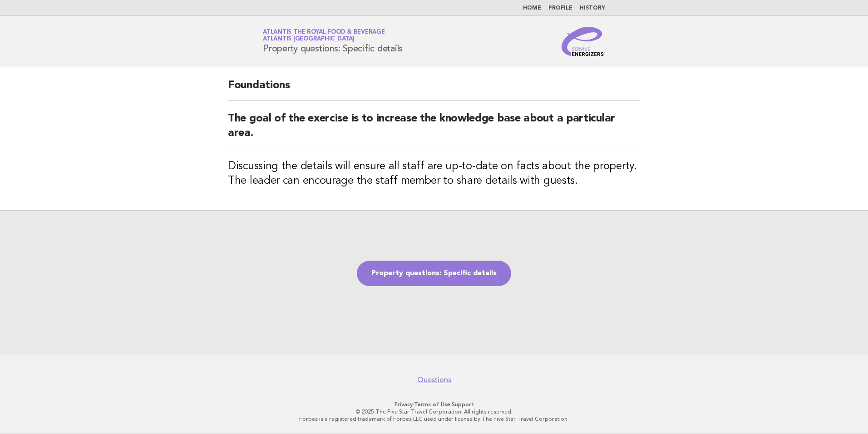 The image size is (868, 434). I want to click on a: Privacy, so click(403, 404).